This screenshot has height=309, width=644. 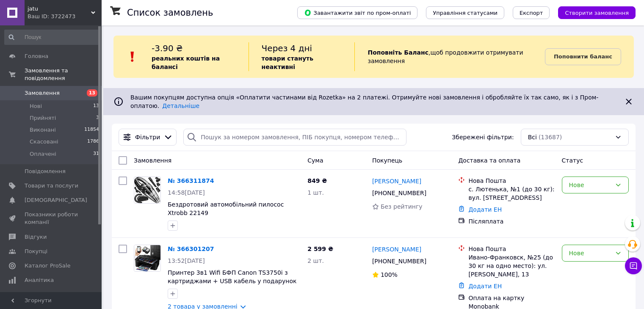 I want to click on span: Збережені фільтри:, so click(x=483, y=137).